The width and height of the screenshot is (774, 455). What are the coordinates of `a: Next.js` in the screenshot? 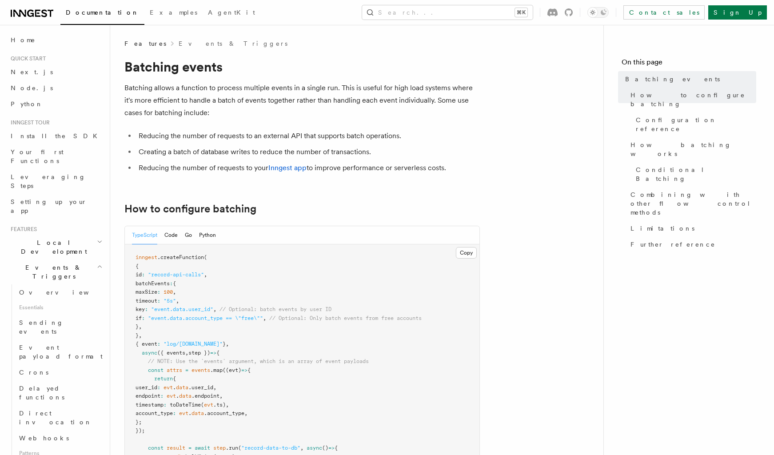 It's located at (56, 72).